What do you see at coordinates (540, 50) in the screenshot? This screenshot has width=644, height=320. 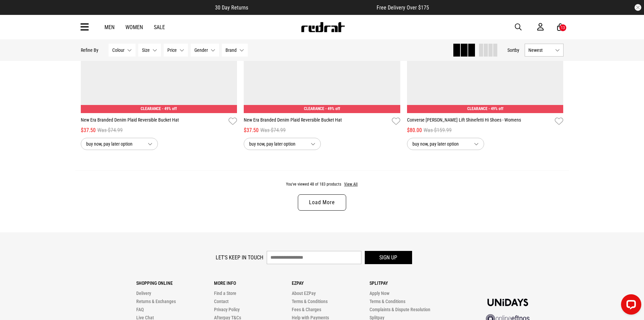 I see `span: Newest` at bounding box center [540, 50].